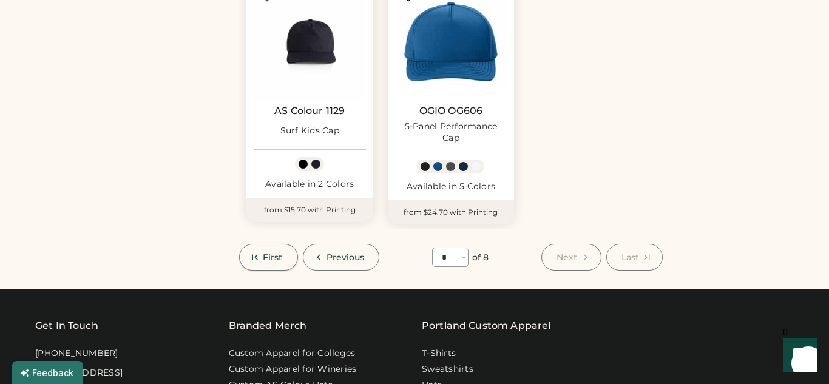 The width and height of the screenshot is (829, 384). Describe the element at coordinates (310, 131) in the screenshot. I see `div: Surf Kids Cap` at that location.